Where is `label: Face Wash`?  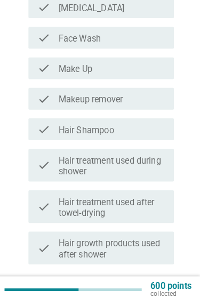 label: Face Wash is located at coordinates (82, 39).